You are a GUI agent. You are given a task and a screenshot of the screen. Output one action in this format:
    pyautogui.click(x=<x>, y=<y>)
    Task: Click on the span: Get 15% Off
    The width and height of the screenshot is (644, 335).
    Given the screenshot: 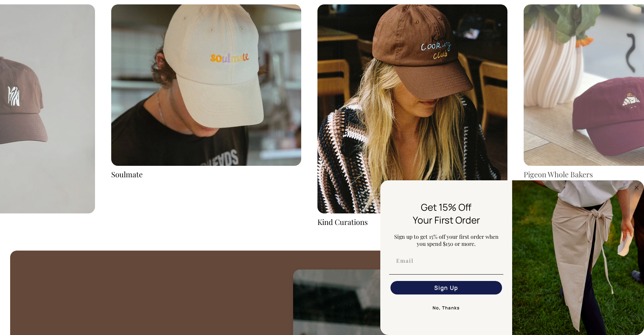 What is the action you would take?
    pyautogui.click(x=446, y=207)
    